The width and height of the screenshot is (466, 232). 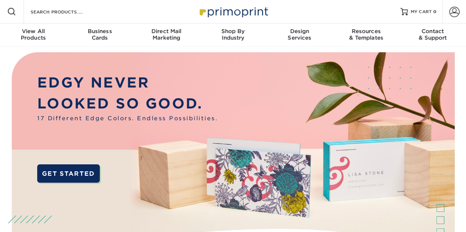 I want to click on span: Business, so click(x=100, y=31).